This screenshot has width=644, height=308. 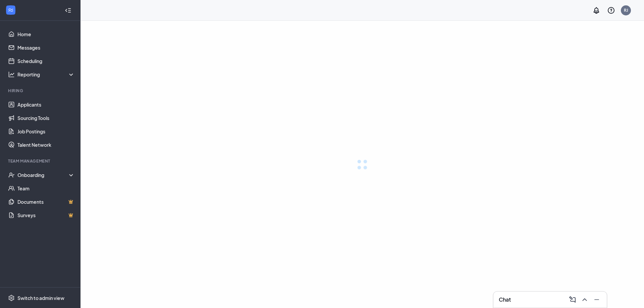 I want to click on div: Switch to admin view, so click(x=41, y=298).